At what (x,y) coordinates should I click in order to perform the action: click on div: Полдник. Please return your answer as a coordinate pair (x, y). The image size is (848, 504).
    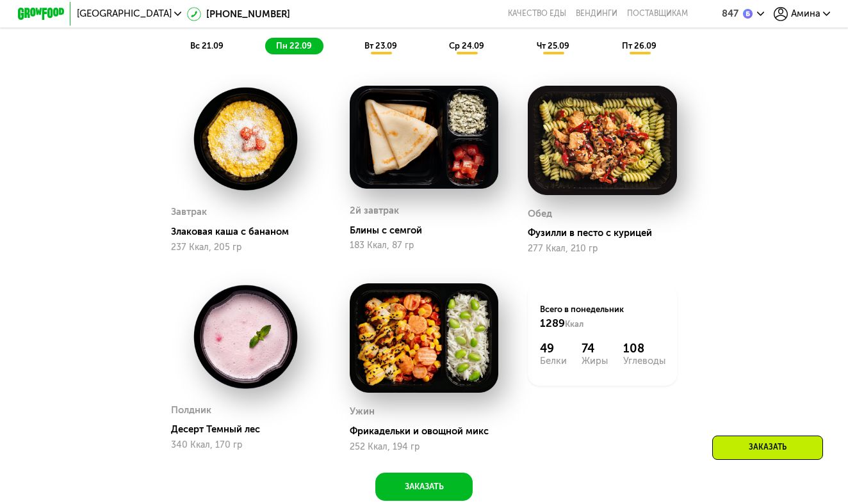
    Looking at the image, I should click on (191, 411).